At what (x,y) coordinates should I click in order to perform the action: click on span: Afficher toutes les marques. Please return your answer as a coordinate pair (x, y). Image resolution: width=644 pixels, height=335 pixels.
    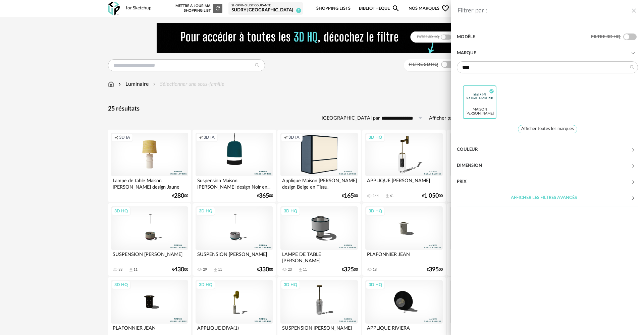
    Looking at the image, I should click on (547, 129).